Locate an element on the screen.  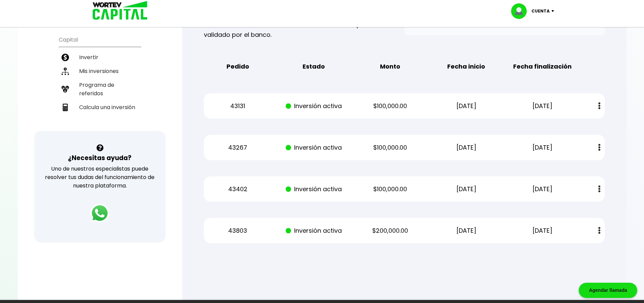
a: Programa de referidos is located at coordinates (100, 89).